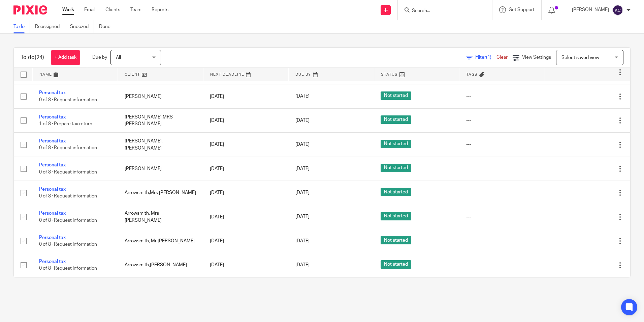 The image size is (644, 322). I want to click on a: Clients, so click(113, 10).